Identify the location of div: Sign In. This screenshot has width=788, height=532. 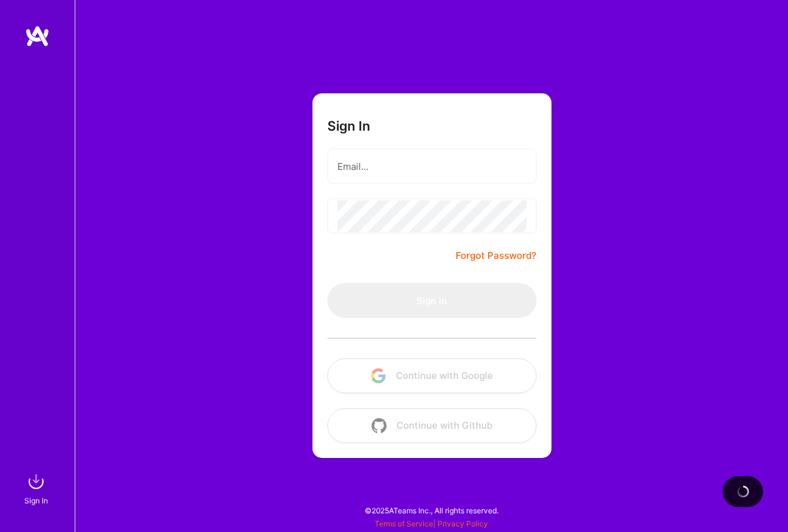
(36, 501).